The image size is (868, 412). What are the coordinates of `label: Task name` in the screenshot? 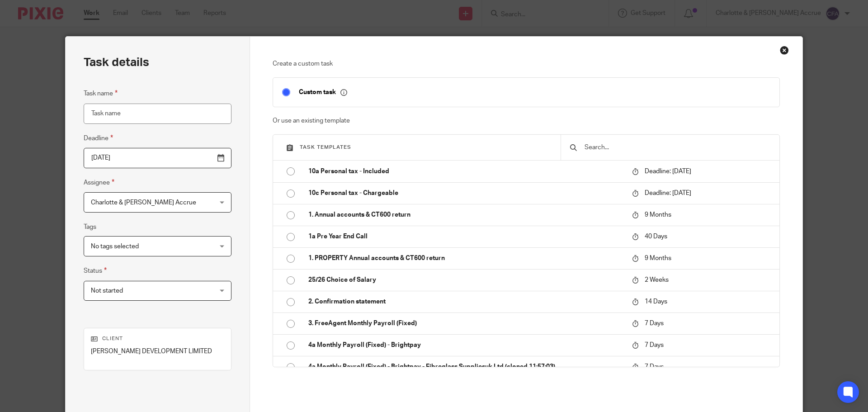 It's located at (101, 93).